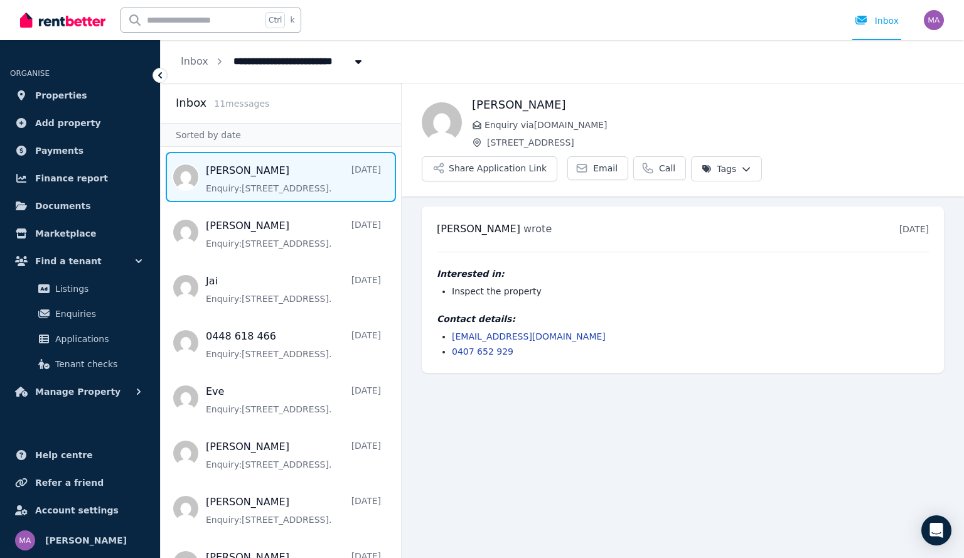  What do you see at coordinates (61, 95) in the screenshot?
I see `span: Properties` at bounding box center [61, 95].